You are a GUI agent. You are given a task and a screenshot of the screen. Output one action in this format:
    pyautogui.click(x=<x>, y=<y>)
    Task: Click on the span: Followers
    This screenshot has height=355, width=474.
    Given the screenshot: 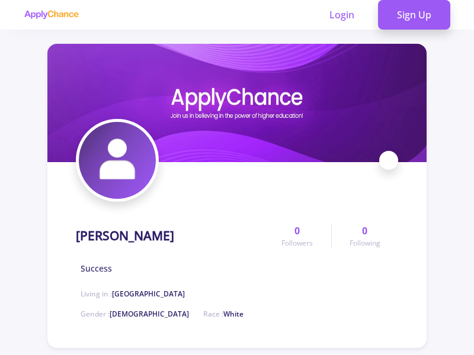 What is the action you would take?
    pyautogui.click(x=297, y=243)
    